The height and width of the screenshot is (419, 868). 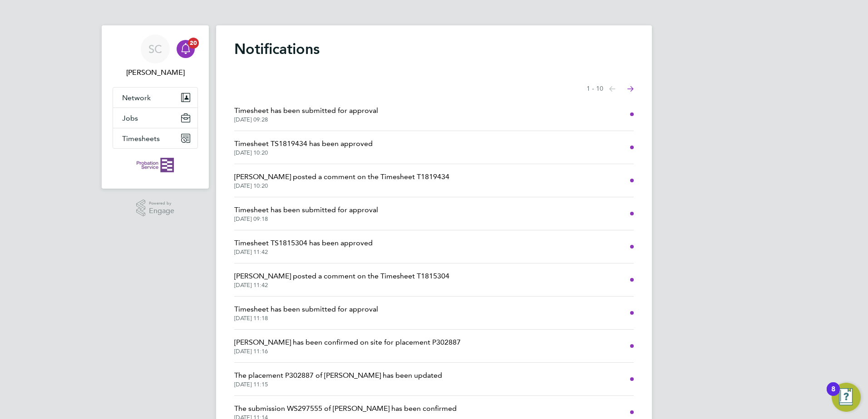 What do you see at coordinates (193, 43) in the screenshot?
I see `span: 20` at bounding box center [193, 43].